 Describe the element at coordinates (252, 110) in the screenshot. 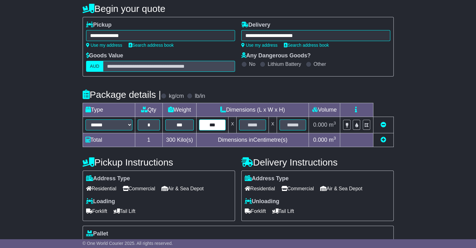

I see `td: Dimensions (L x W x H)` at that location.